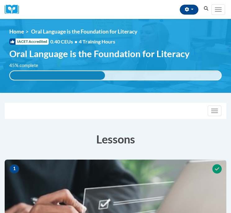 The image size is (231, 213). Describe the element at coordinates (14, 9) in the screenshot. I see `a: Cox Campus` at that location.